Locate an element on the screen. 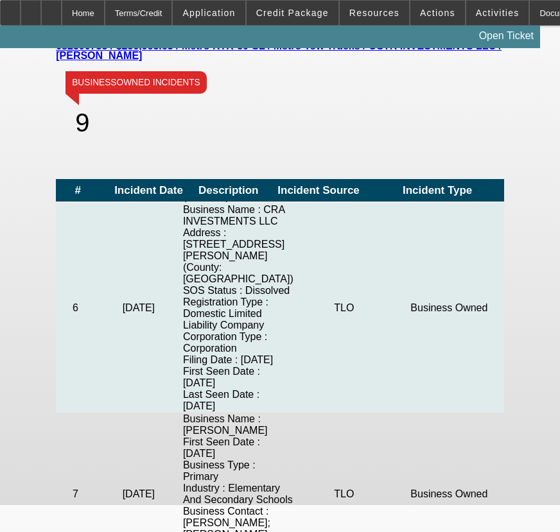 The image size is (560, 532). a: BUSINESSOWNED INCIDENTS is located at coordinates (135, 82).